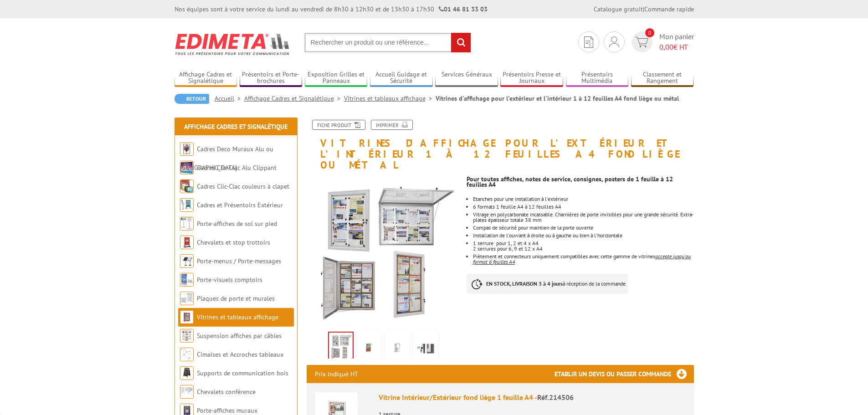 This screenshot has height=415, width=868. I want to click on h1: Vitrines d'affichage pour l'extérieur et l'intérieur 1 à 12 feuilles A4 fond liège ou métal, so click(500, 145).